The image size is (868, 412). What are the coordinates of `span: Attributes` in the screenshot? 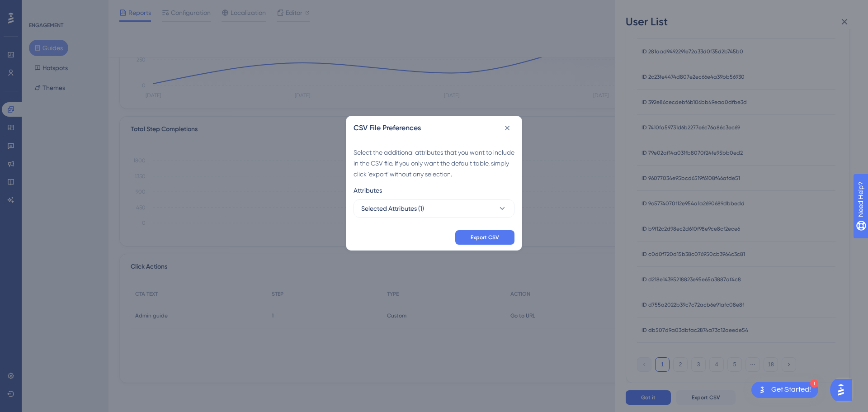 It's located at (368, 191).